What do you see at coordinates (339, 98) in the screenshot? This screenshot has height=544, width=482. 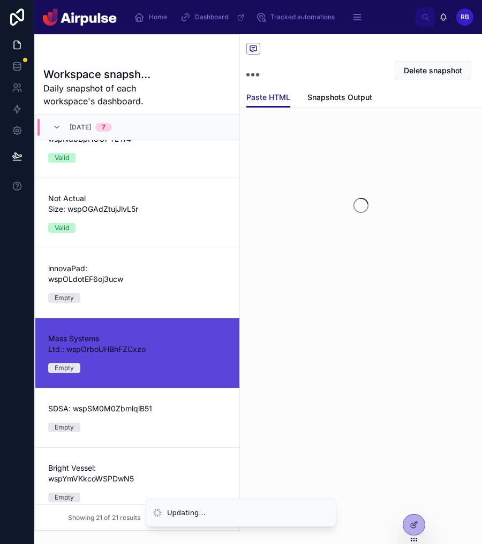 I see `a: Snapshots Output` at bounding box center [339, 98].